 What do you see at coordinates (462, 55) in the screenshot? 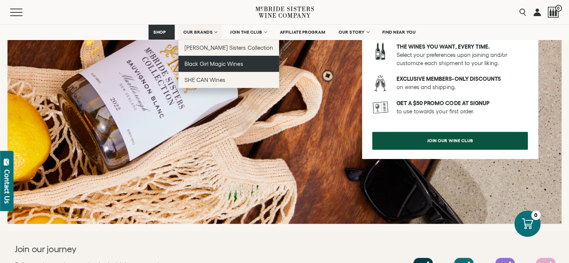
I see `p: Select your preferences upon joining and/or customize each shipment to your liking.` at bounding box center [462, 55].